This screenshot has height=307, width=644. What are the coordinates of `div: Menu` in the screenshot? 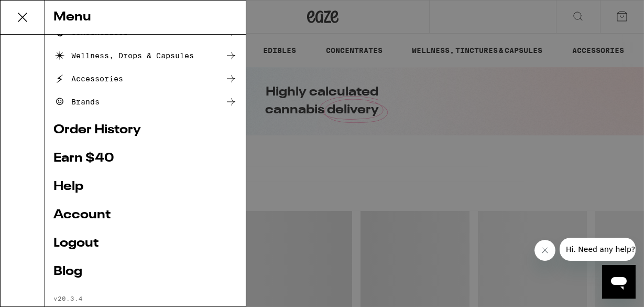 It's located at (145, 17).